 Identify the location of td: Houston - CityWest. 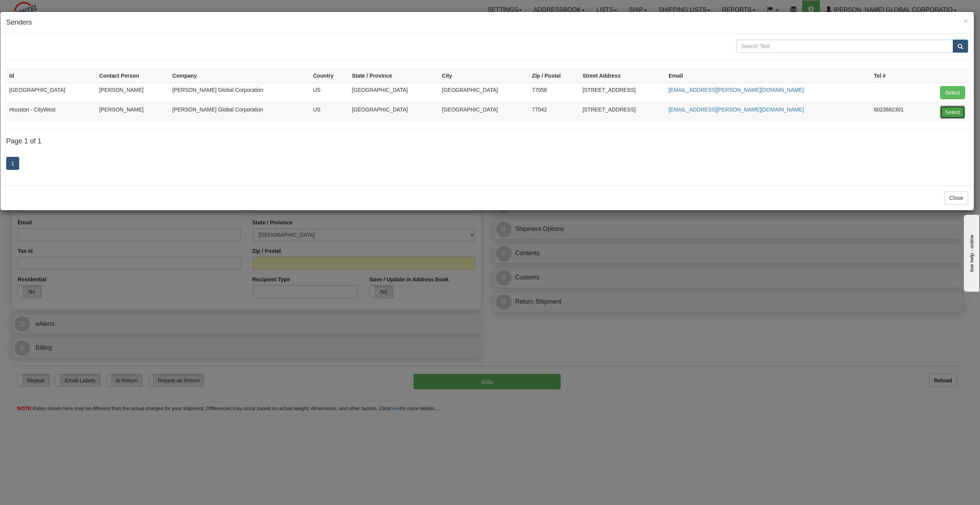
(51, 112).